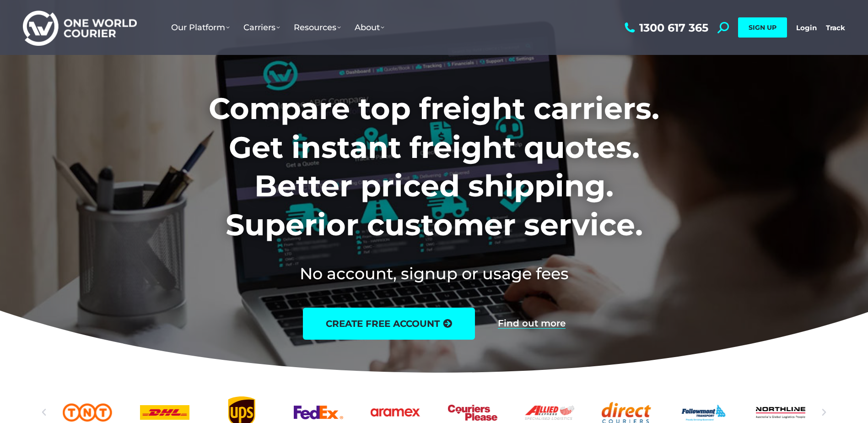 The height and width of the screenshot is (423, 868). I want to click on img: One World Courier, so click(80, 28).